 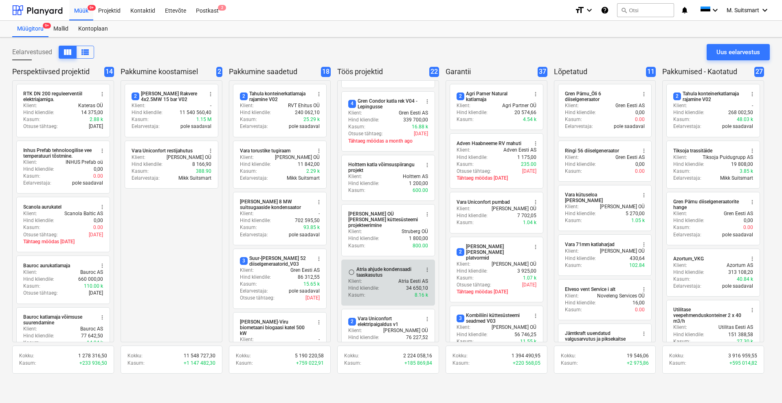 I want to click on p: Struberg OÜ, so click(x=414, y=231).